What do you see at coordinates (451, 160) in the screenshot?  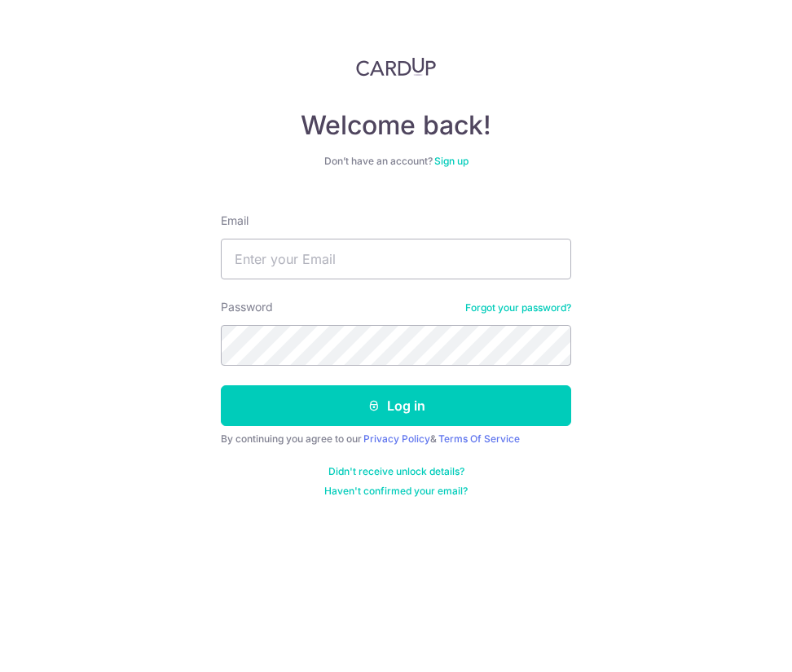 I see `a: Sign up` at bounding box center [451, 160].